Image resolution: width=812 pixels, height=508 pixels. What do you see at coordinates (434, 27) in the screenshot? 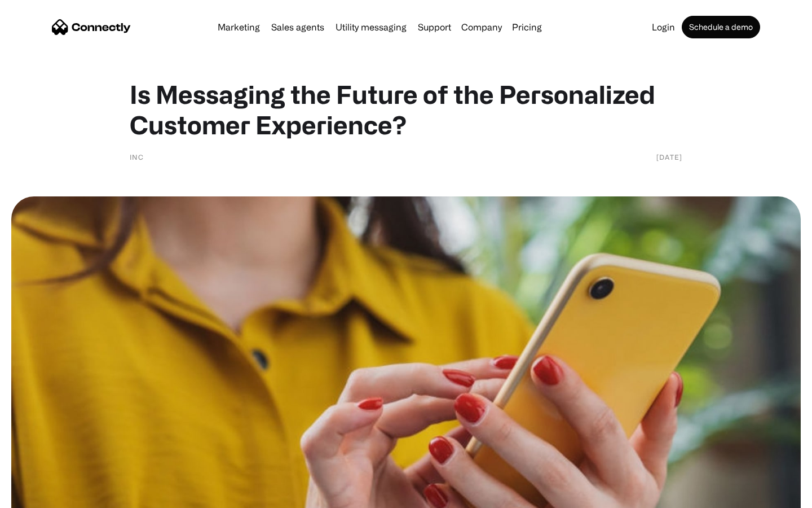
I see `a: Support` at bounding box center [434, 27].